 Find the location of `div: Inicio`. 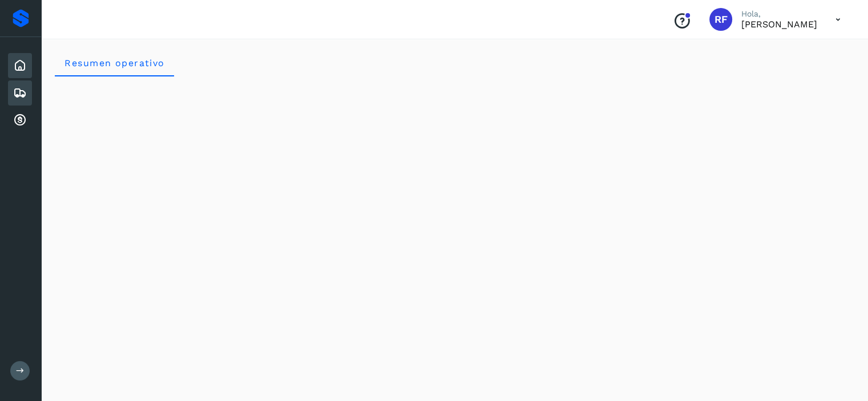

div: Inicio is located at coordinates (20, 65).